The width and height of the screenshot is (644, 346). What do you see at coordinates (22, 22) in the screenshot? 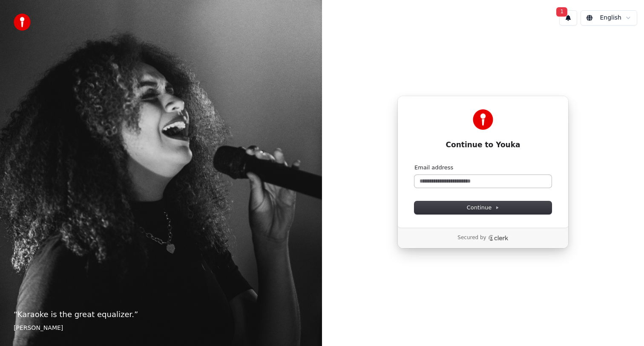
I see `img: youka` at bounding box center [22, 22].